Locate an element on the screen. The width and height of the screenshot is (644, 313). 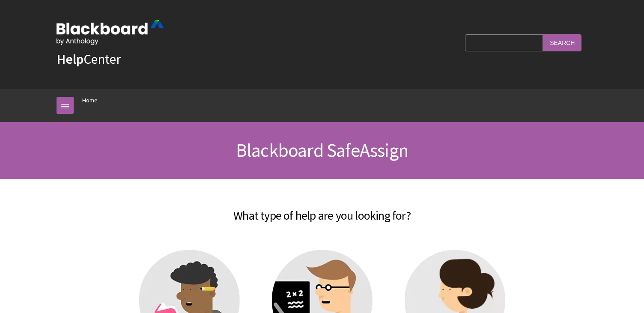
input: Search is located at coordinates (563, 42).